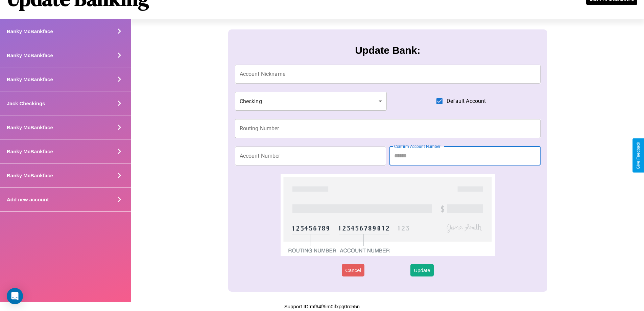  I want to click on div: Open Intercom Messenger, so click(15, 296).